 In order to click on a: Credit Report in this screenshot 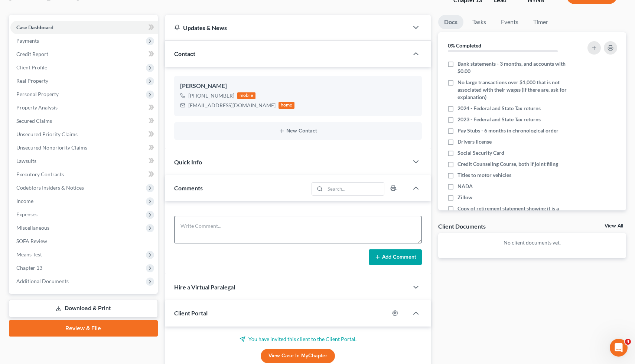, I will do `click(84, 54)`.